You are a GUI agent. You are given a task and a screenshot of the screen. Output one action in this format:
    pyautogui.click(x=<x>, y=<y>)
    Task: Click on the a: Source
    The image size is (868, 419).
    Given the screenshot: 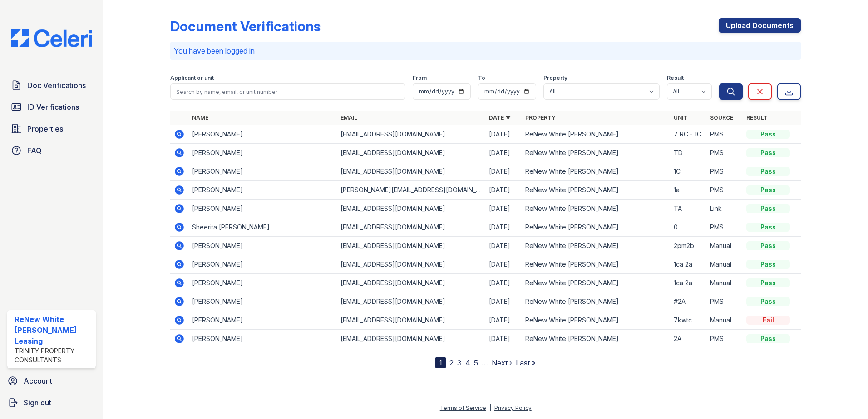 What is the action you would take?
    pyautogui.click(x=722, y=117)
    